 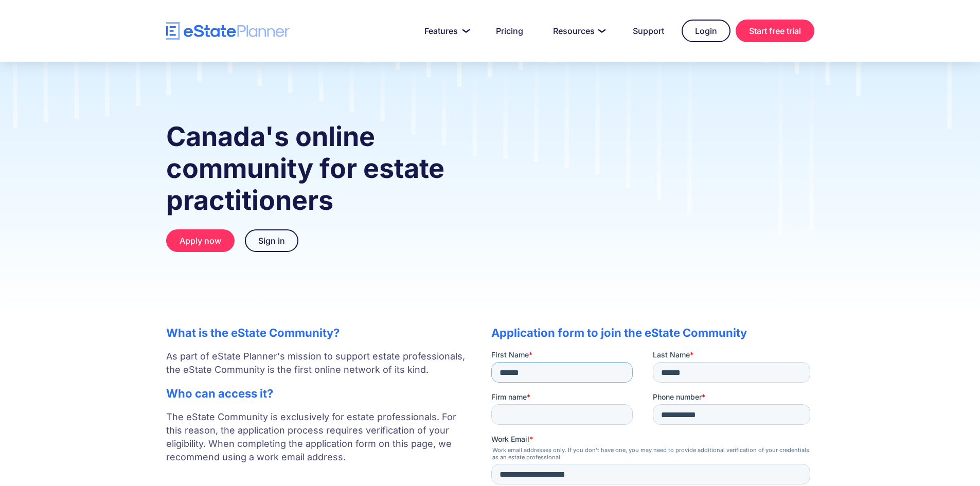 I want to click on a: Resources, so click(x=578, y=31).